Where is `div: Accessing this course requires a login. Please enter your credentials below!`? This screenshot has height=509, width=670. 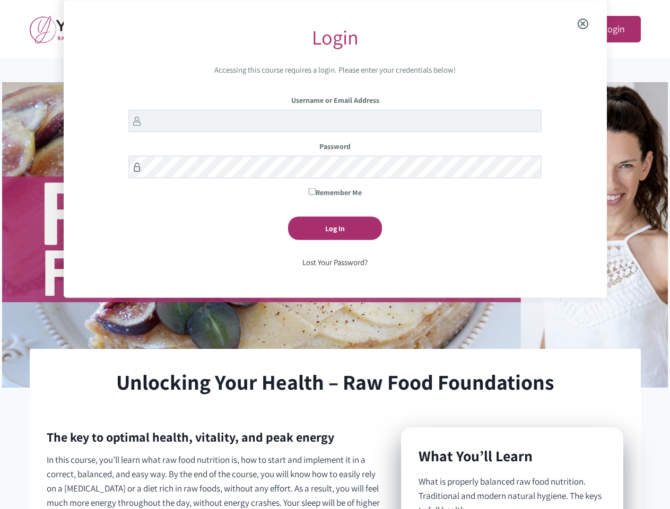 div: Accessing this course requires a login. Please enter your credentials below! is located at coordinates (335, 70).